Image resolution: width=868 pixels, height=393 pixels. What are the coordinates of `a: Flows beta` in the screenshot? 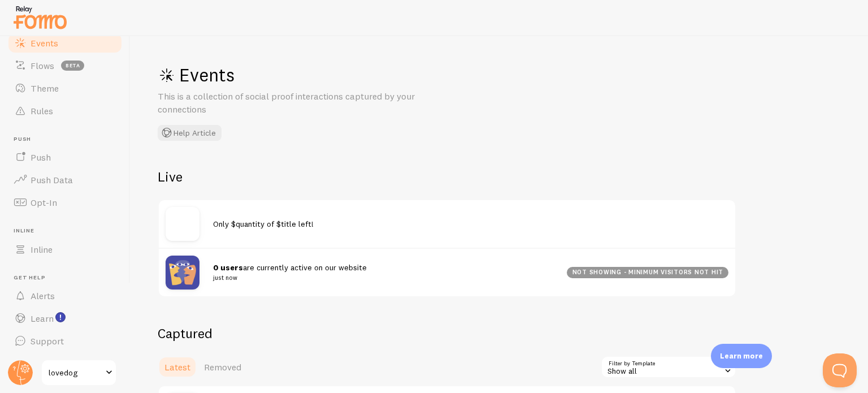 It's located at (65, 65).